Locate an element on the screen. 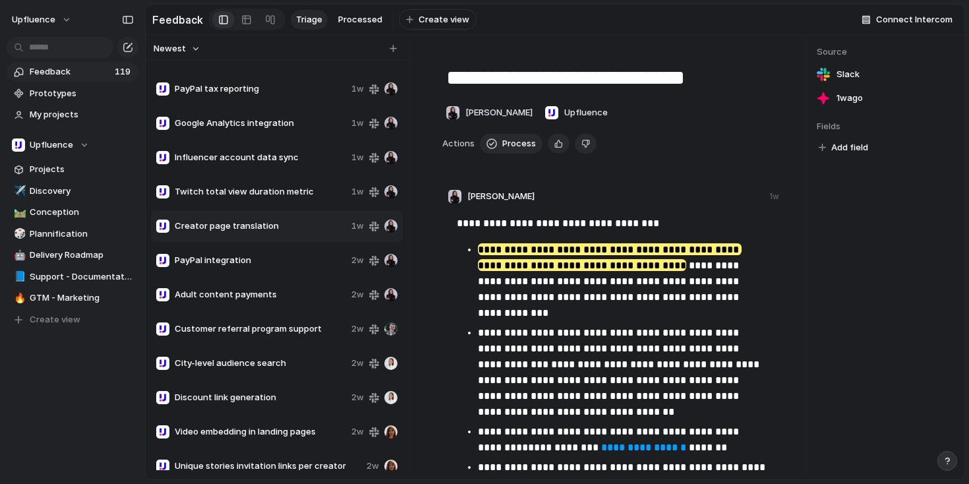  span: Feedback is located at coordinates (70, 72).